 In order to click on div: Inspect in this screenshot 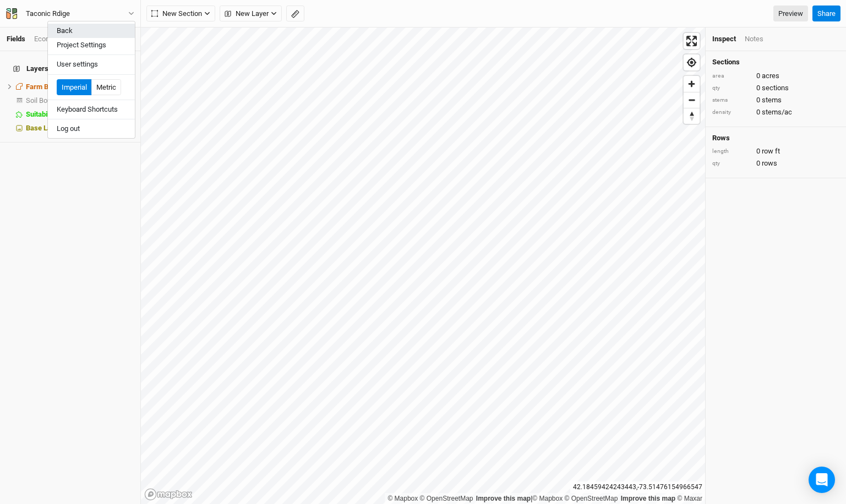, I will do `click(724, 39)`.